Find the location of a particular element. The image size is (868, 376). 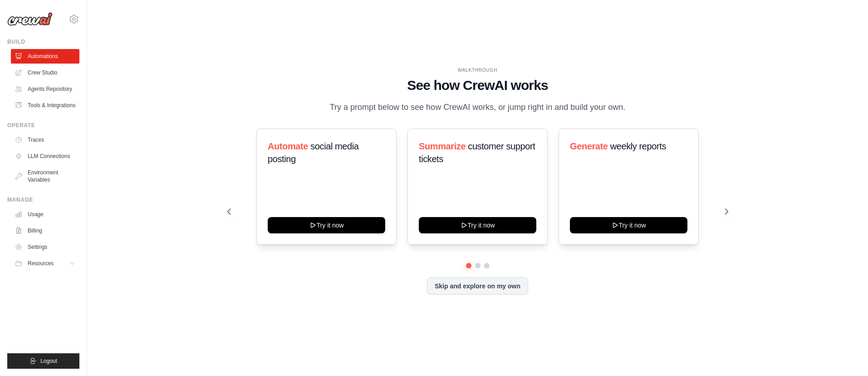

a: Automations is located at coordinates (44, 56).